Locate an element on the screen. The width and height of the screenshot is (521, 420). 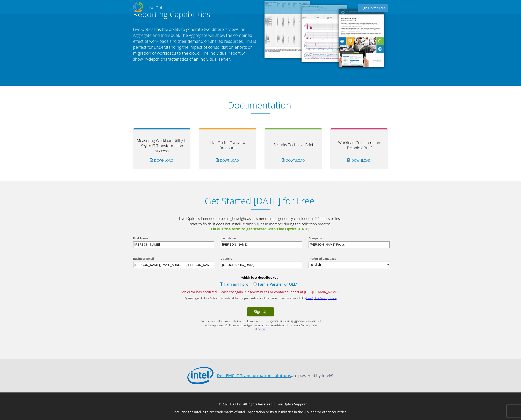
a: Dell EMC IT Transformation solutions is located at coordinates (254, 376).